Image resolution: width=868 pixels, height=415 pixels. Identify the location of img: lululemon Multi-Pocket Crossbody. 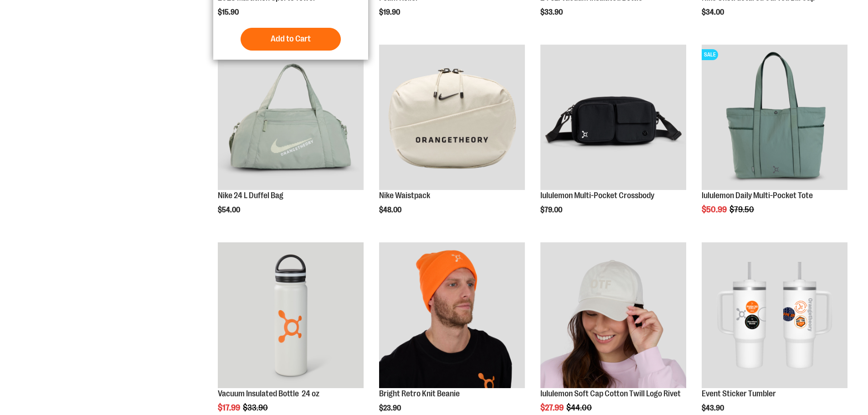
(613, 118).